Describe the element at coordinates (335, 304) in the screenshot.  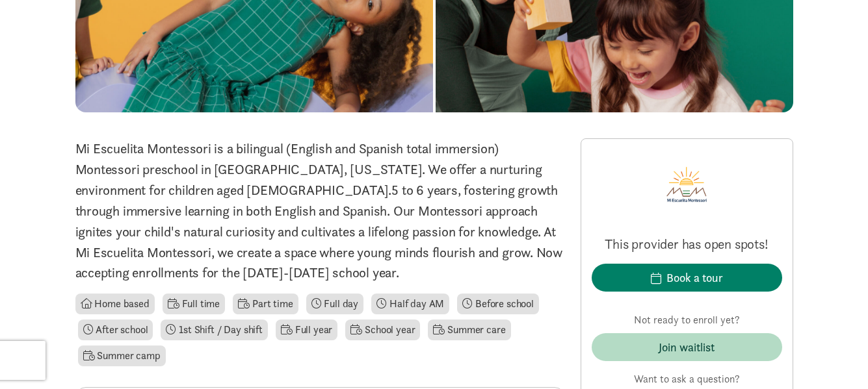
I see `li: Full day` at that location.